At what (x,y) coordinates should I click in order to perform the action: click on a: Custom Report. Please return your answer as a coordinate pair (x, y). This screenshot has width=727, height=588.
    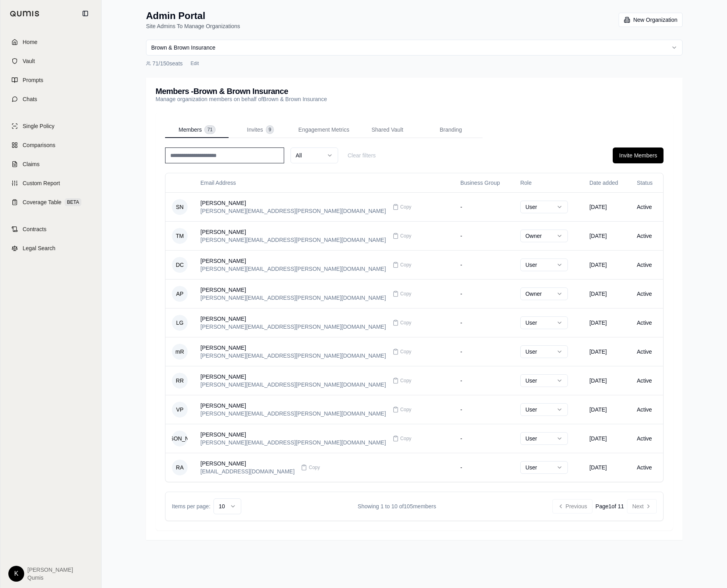
    Looking at the image, I should click on (51, 183).